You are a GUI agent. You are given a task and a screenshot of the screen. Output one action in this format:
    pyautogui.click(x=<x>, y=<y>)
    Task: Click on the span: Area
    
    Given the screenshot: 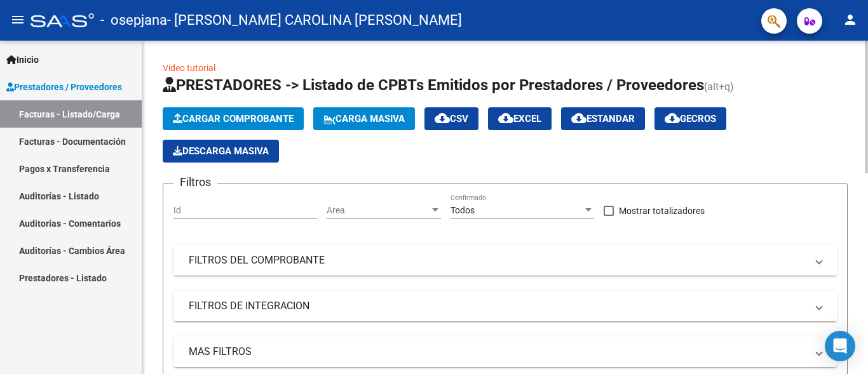 What is the action you would take?
    pyautogui.click(x=378, y=211)
    